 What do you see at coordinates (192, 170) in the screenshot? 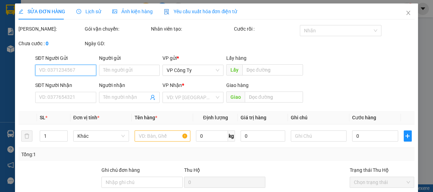
I see `span: Thu Hộ` at bounding box center [192, 170].